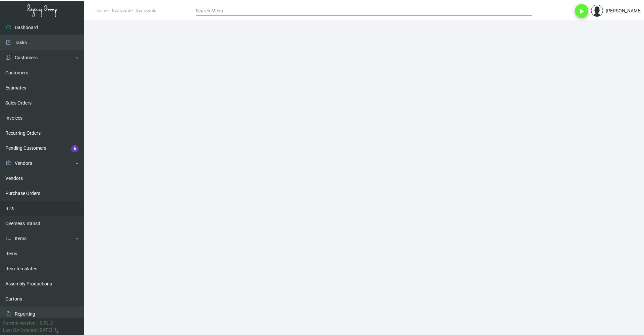 Image resolution: width=644 pixels, height=335 pixels. What do you see at coordinates (581, 11) in the screenshot?
I see `i: play_arrow` at bounding box center [581, 11].